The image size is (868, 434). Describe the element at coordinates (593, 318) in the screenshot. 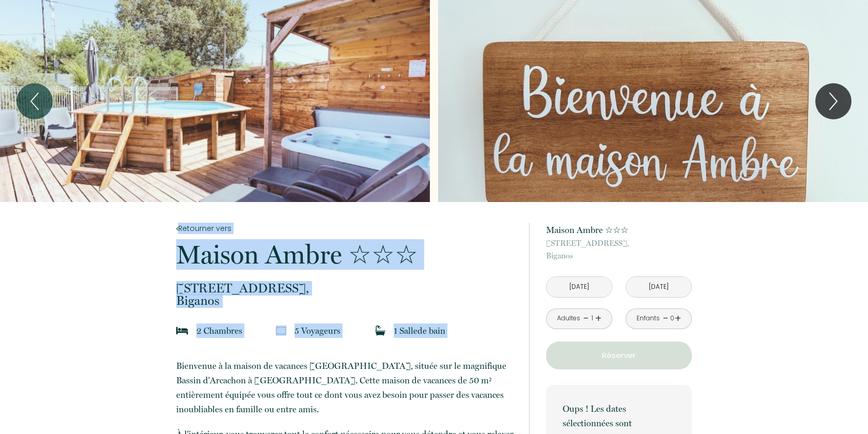

I see `div: 1` at that location.